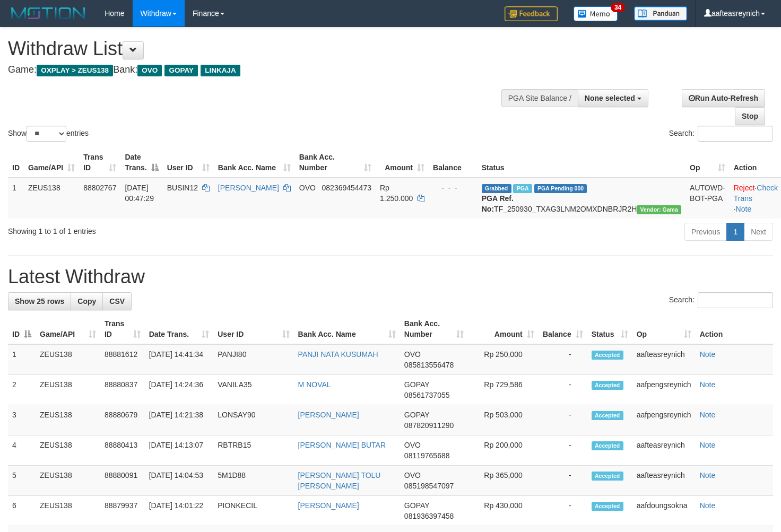  What do you see at coordinates (596, 14) in the screenshot?
I see `img: Button%20Memo.svg` at bounding box center [596, 14].